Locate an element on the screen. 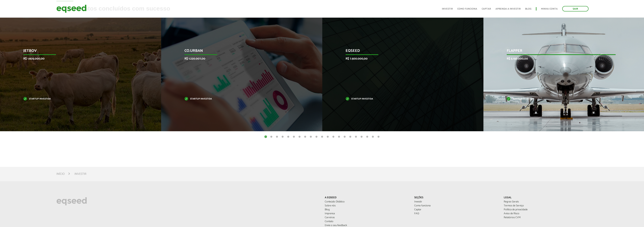 Image resolution: width=644 pixels, height=227 pixels. a: FAQ is located at coordinates (456, 213).